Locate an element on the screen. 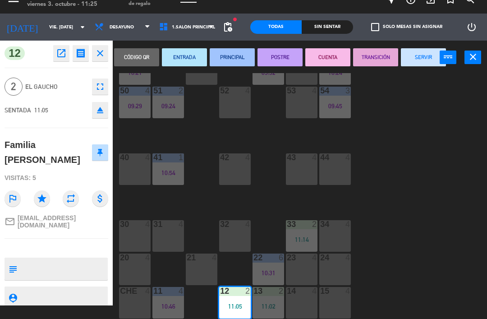 Image resolution: width=487 pixels, height=319 pixels. div: 11 is located at coordinates (153, 291).